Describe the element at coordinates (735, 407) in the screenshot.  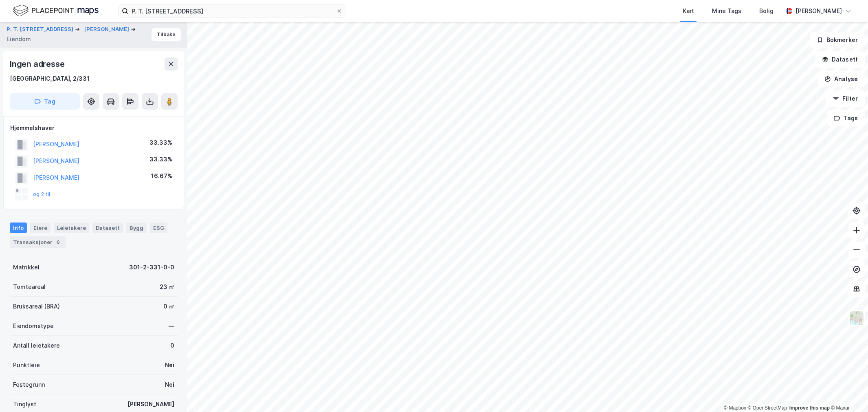
I see `a: Mapbox` at that location.